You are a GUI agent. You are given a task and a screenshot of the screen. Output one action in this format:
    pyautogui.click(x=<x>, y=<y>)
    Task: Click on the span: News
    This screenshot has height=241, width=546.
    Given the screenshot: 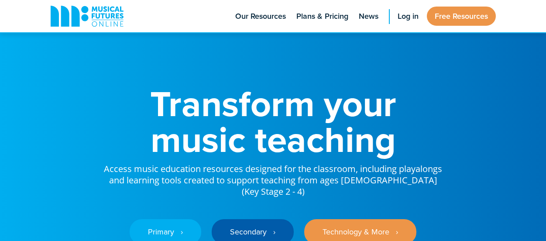 What is the action you would take?
    pyautogui.click(x=368, y=16)
    